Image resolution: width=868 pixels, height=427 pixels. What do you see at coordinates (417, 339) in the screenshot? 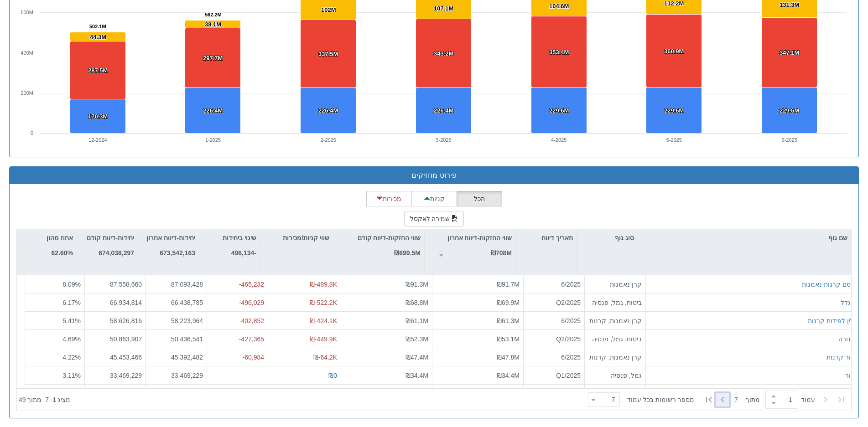
I see `span: ₪52.3M` at bounding box center [417, 339].